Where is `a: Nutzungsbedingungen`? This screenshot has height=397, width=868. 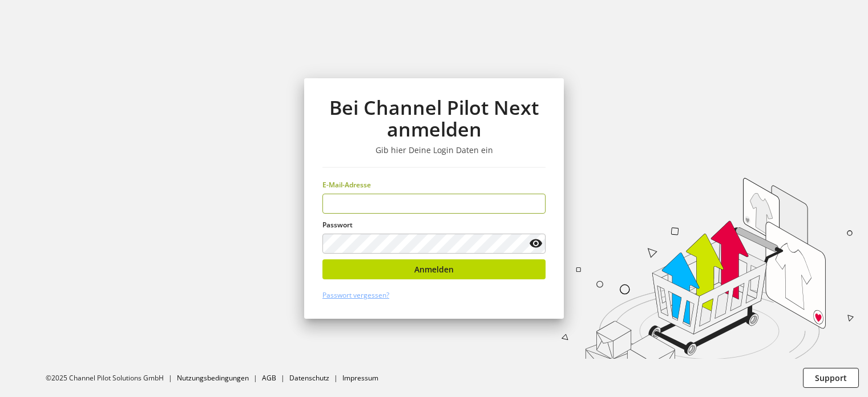 a: Nutzungsbedingungen is located at coordinates (213, 377).